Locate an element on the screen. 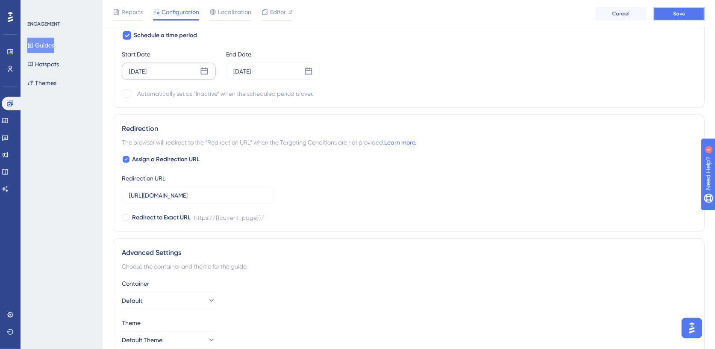 The image size is (715, 349). button: Guides is located at coordinates (41, 45).